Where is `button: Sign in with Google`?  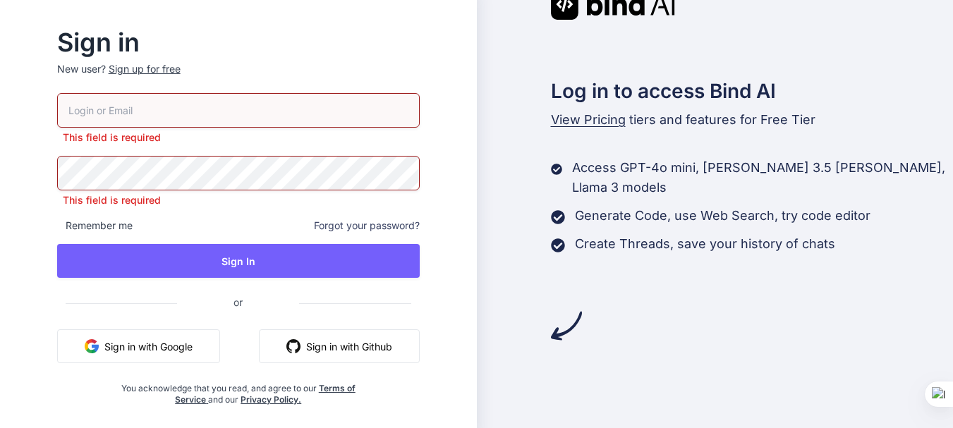
button: Sign in with Google is located at coordinates (138, 346).